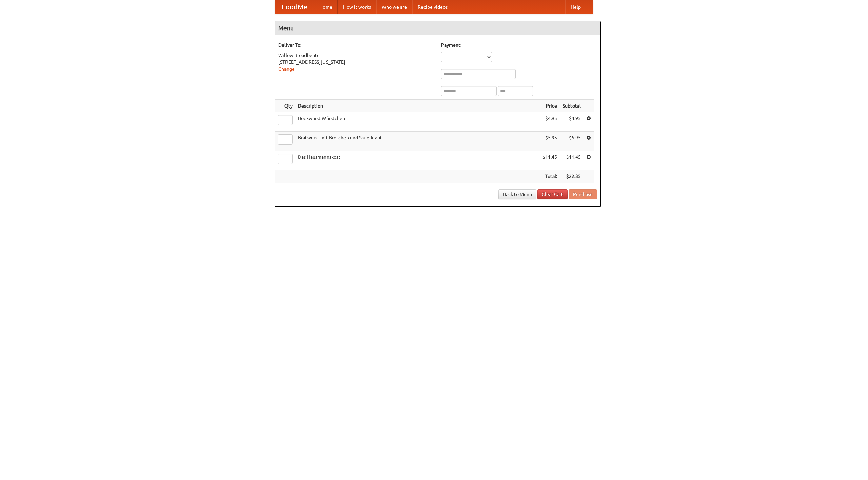 This screenshot has width=868, height=480. What do you see at coordinates (356, 55) in the screenshot?
I see `div: Willow Broadbente` at bounding box center [356, 55].